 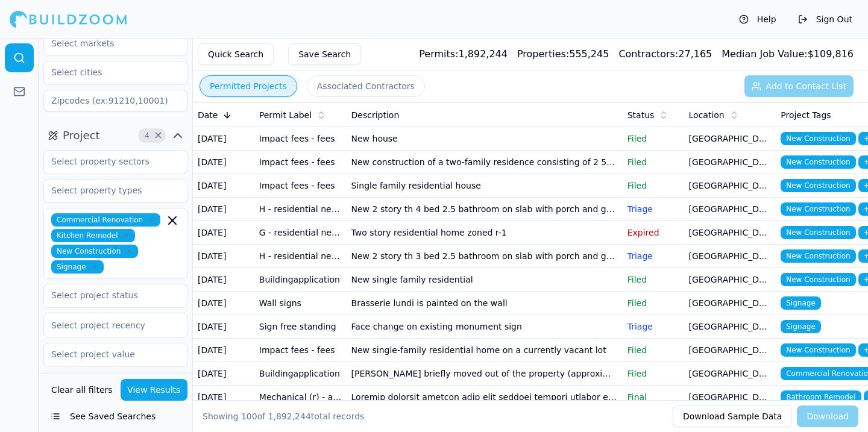 What do you see at coordinates (485, 186) in the screenshot?
I see `td: Single family residential house` at bounding box center [485, 186].